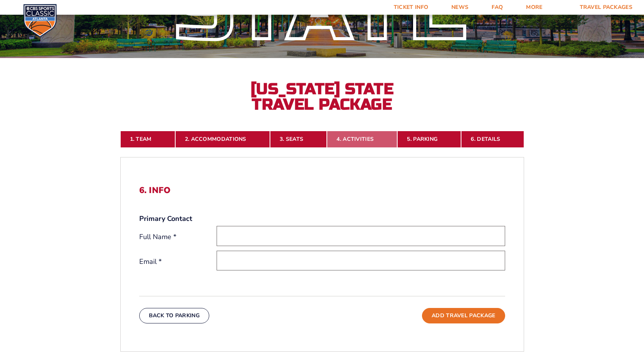  What do you see at coordinates (429, 139) in the screenshot?
I see `a: 5. Parking` at bounding box center [429, 139].